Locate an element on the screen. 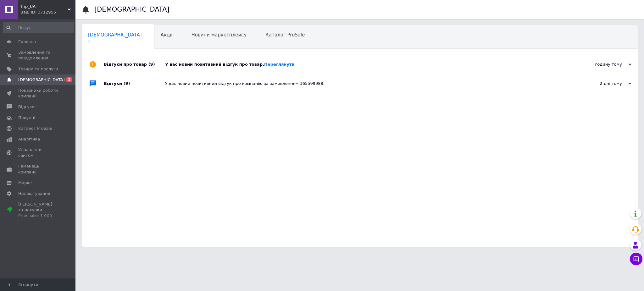 The width and height of the screenshot is (644, 291). div: Відгуки про товар is located at coordinates (134, 65).